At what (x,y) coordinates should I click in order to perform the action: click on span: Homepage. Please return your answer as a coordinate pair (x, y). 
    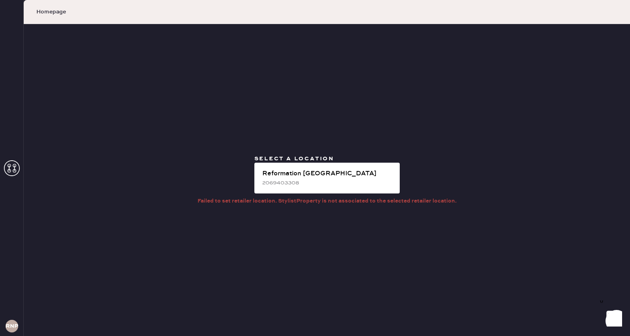
    Looking at the image, I should click on (51, 12).